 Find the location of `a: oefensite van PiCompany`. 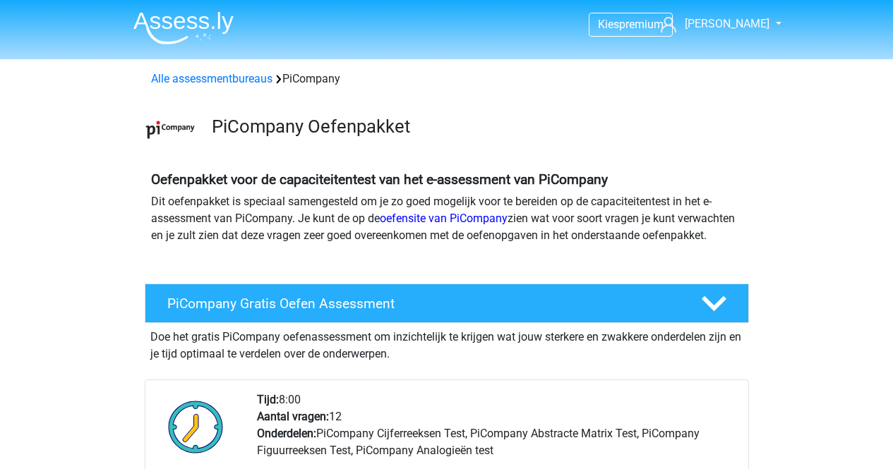

a: oefensite van PiCompany is located at coordinates (443, 218).